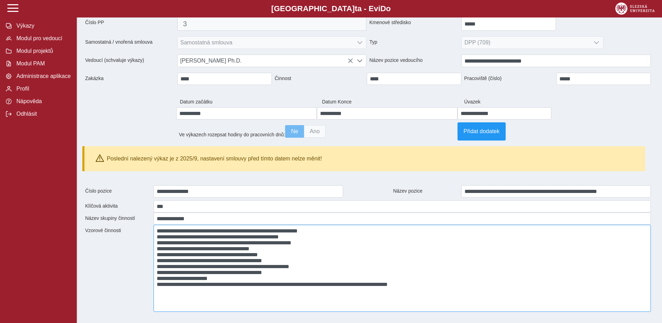  I want to click on span: Pracoviště (číslo), so click(509, 79).